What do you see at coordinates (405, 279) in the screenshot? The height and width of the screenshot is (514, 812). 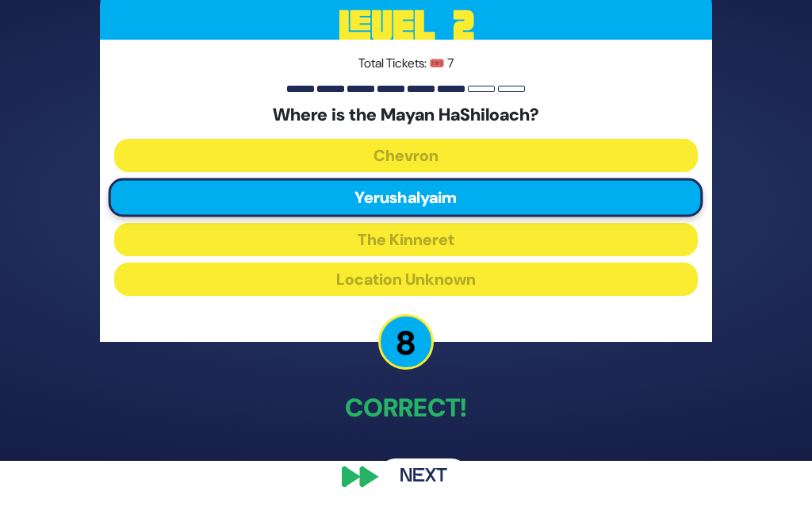 I see `button: Location Unknown` at bounding box center [405, 279].